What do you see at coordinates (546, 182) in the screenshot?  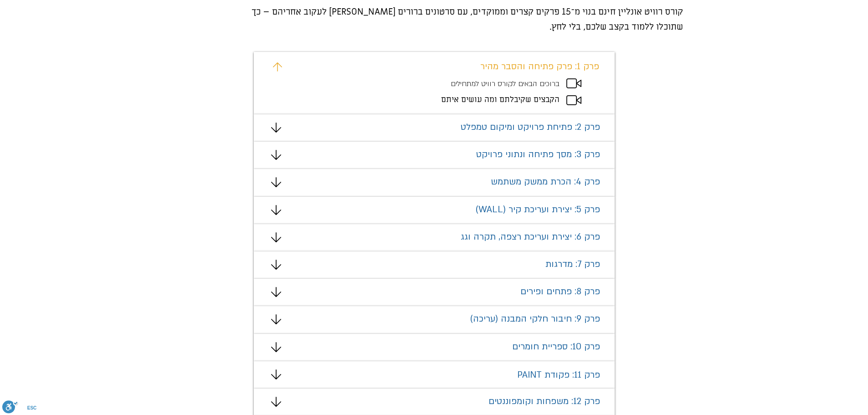 I see `span: פרק 4: הכרת ממשק משתמש` at bounding box center [546, 182].